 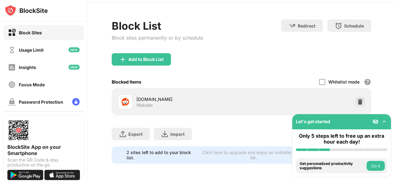 I want to click on button: Do it, so click(x=376, y=165).